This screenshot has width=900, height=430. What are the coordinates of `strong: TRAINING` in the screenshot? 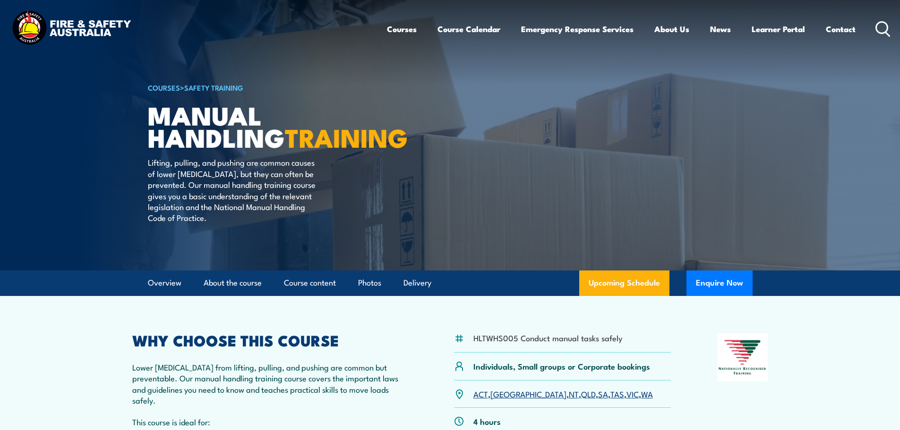 It's located at (346, 137).